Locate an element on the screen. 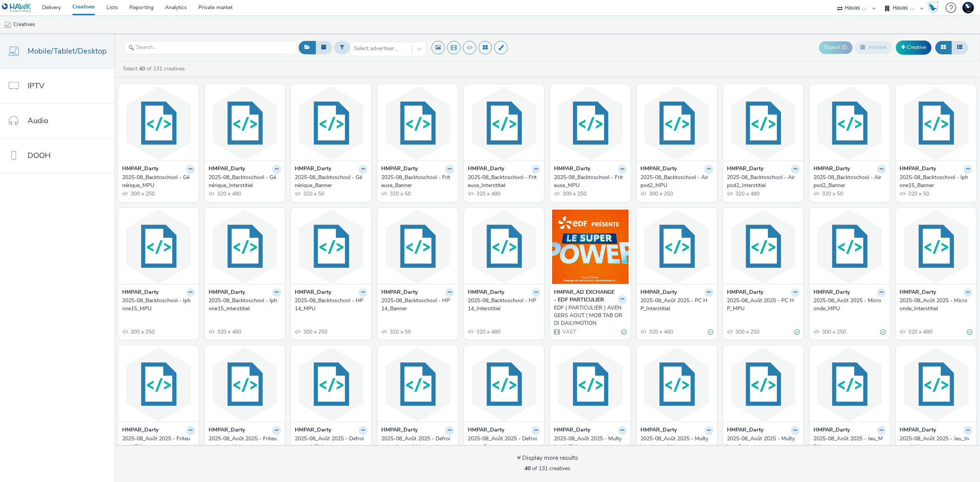  a: 2025-08_Août 2025 - Multybuy_Banner is located at coordinates (763, 443).